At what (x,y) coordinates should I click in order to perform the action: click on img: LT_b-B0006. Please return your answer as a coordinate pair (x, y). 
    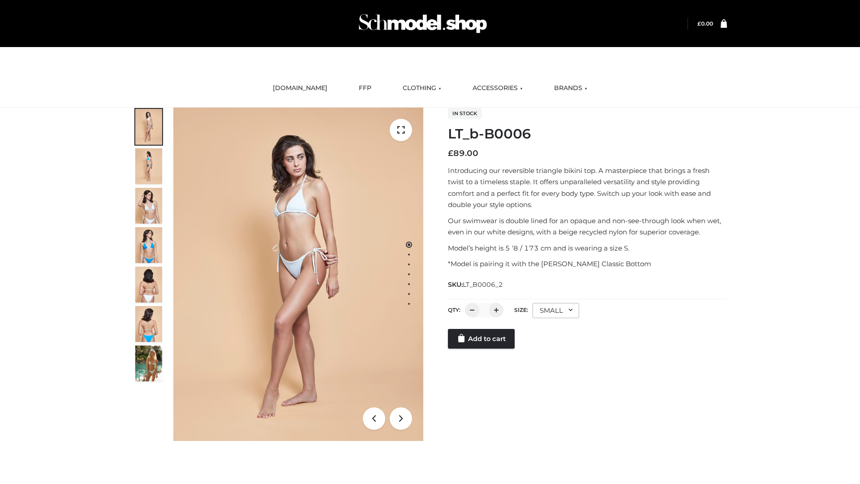
    Looking at the image, I should click on (298, 274).